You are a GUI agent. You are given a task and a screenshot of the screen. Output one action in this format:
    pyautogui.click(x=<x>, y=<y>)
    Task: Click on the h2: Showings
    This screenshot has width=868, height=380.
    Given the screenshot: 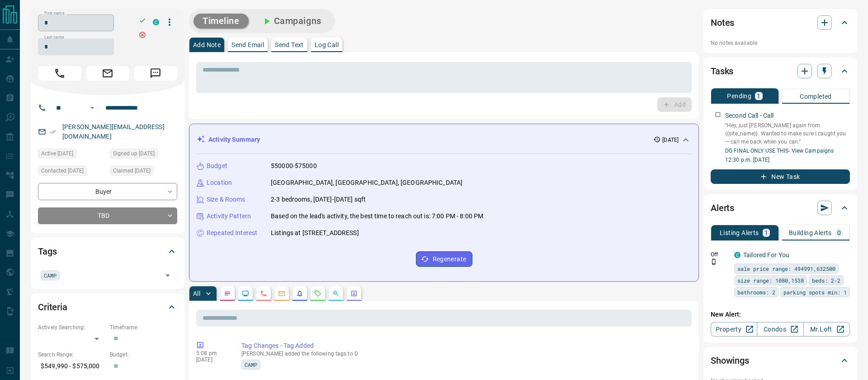 What is the action you would take?
    pyautogui.click(x=730, y=360)
    